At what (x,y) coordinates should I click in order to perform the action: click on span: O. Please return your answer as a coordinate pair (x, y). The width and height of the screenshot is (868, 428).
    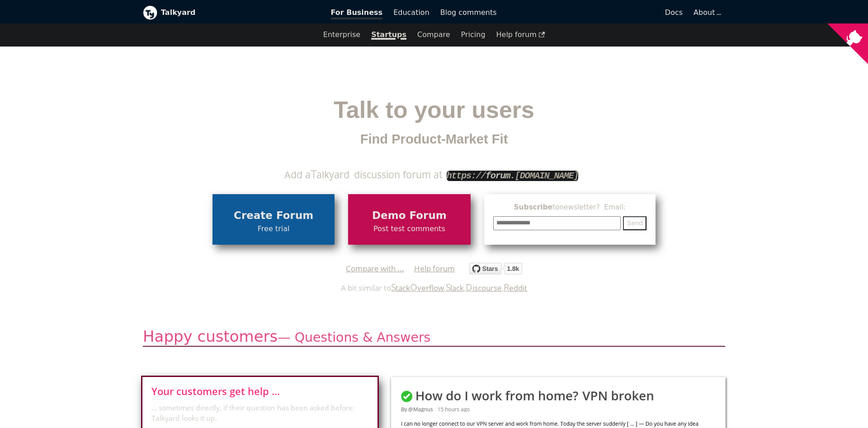
    Looking at the image, I should click on (413, 287).